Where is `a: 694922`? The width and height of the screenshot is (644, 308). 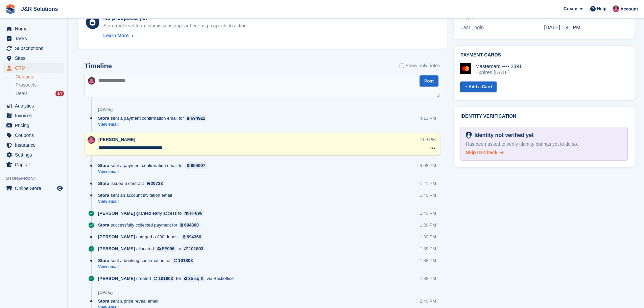
a: 694922 is located at coordinates (196, 118).